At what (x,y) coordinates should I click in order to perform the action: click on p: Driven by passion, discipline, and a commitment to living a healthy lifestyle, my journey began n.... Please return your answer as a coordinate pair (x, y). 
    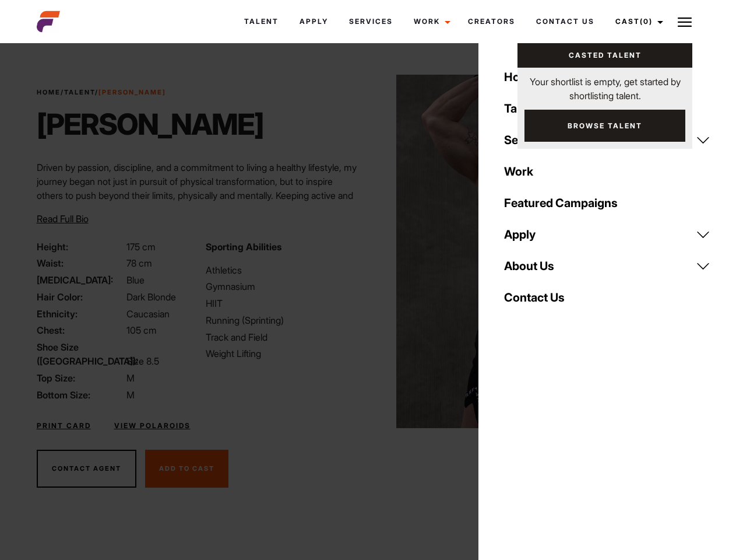
    Looking at the image, I should click on (199, 195).